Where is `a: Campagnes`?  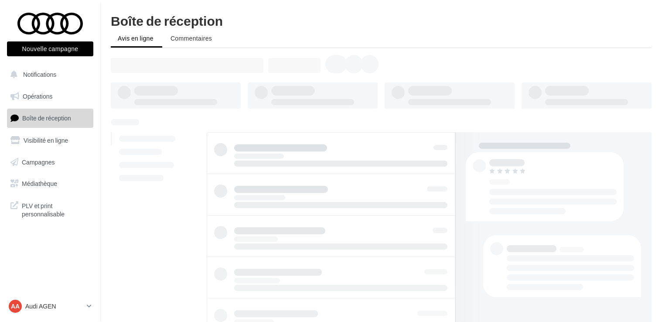 a: Campagnes is located at coordinates (50, 162).